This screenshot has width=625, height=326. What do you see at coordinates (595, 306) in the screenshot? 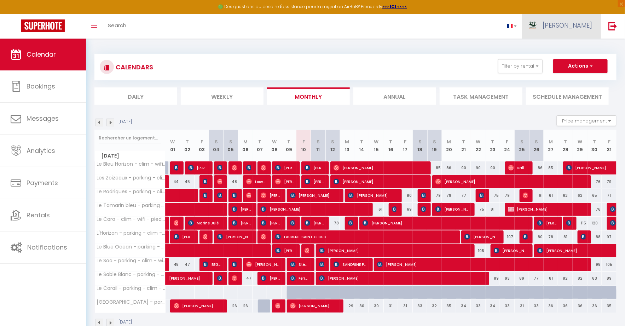
I see `div: 36` at bounding box center [595, 306].